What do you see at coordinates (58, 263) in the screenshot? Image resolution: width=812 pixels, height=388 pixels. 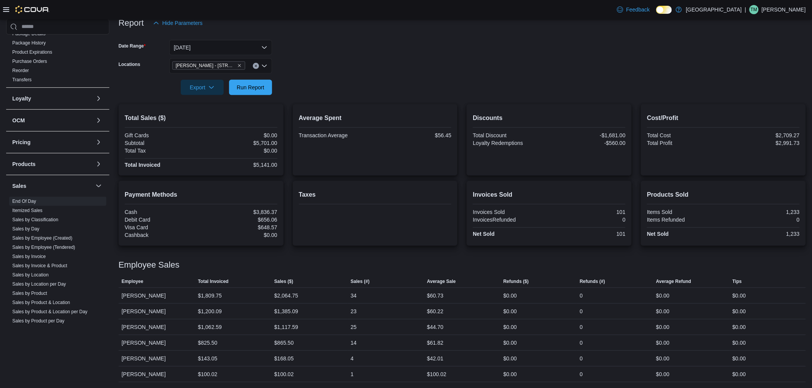 I see `div: Sales` at bounding box center [58, 263].